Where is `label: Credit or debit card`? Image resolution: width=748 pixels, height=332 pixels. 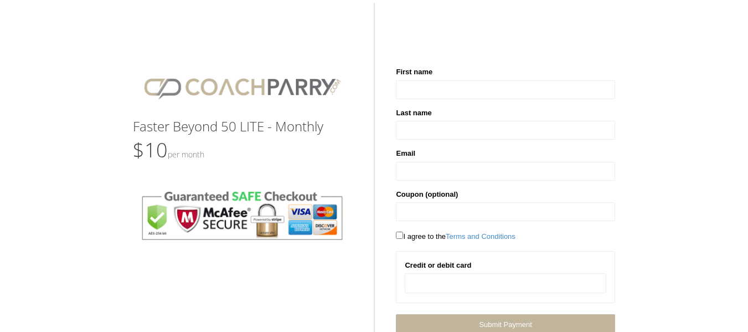
label: Credit or debit card is located at coordinates (438, 265).